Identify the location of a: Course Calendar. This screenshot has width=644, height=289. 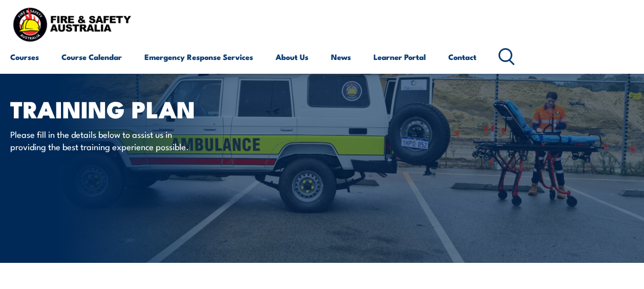
(92, 57).